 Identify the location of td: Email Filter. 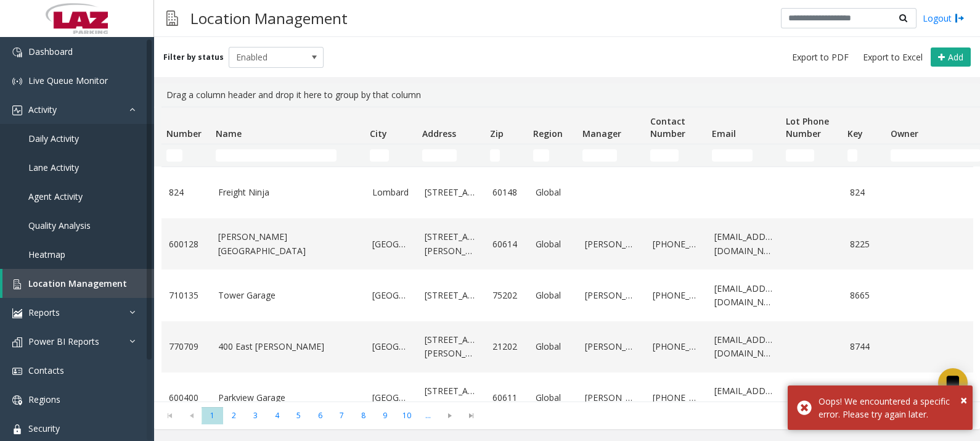
(744, 155).